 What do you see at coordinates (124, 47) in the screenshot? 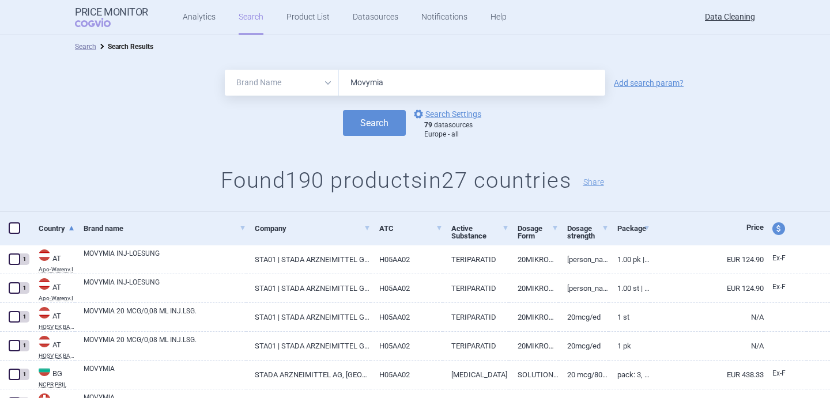
I see `li: Search Results` at bounding box center [124, 47].